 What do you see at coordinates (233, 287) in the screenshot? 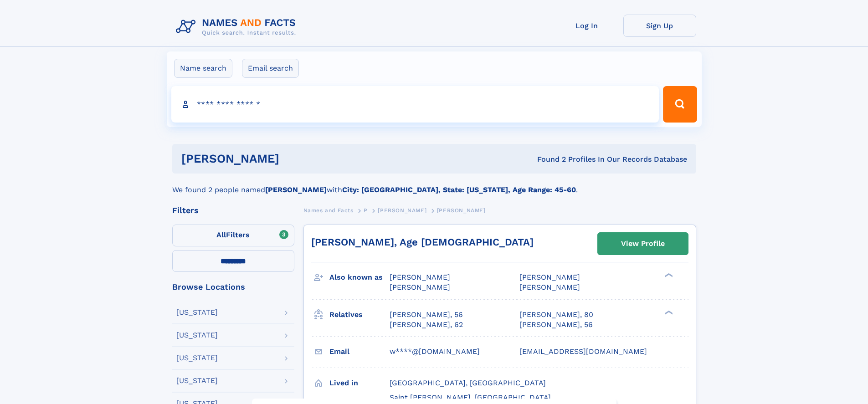
I see `div: Browse Locations` at bounding box center [233, 287].